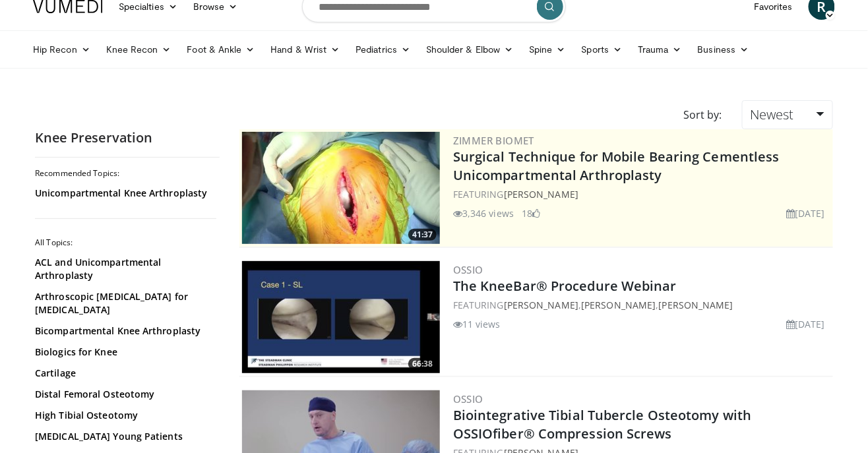  Describe the element at coordinates (772, 114) in the screenshot. I see `span: Newest` at that location.